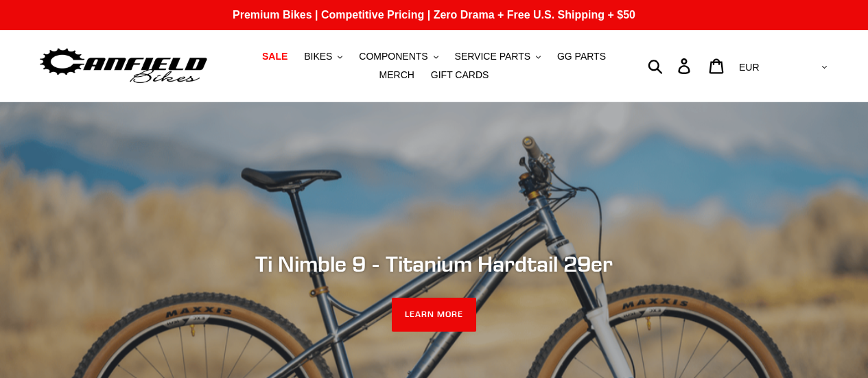 This screenshot has height=378, width=868. I want to click on span: MERCH, so click(396, 75).